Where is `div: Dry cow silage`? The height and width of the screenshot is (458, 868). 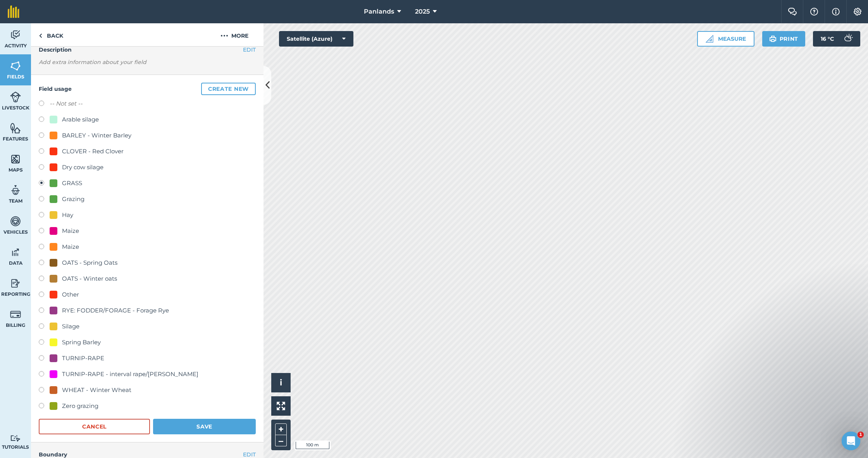 div: Dry cow silage is located at coordinates (83, 167).